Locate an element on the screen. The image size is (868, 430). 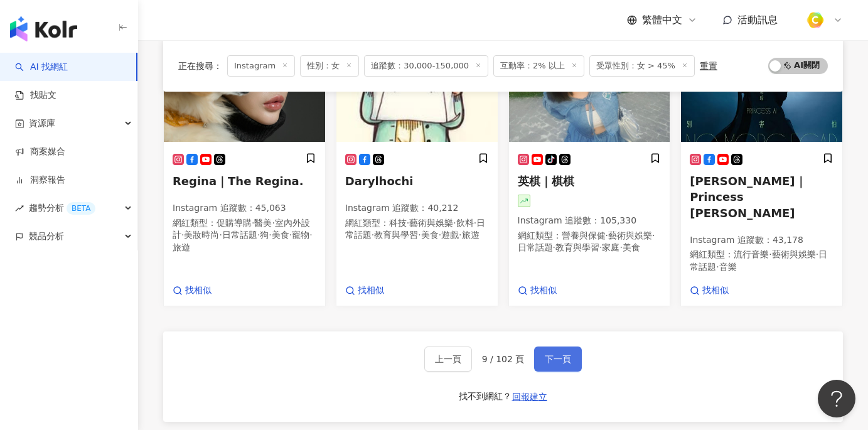
span: 促購導購 is located at coordinates (234, 223).